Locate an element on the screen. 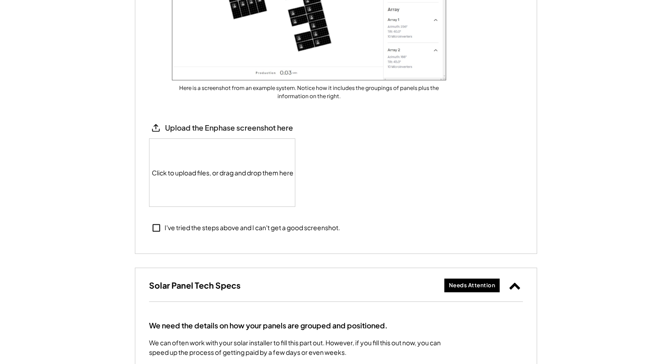 This screenshot has height=364, width=672. div: Click to upload files, or drag and drop them here is located at coordinates (223, 173).